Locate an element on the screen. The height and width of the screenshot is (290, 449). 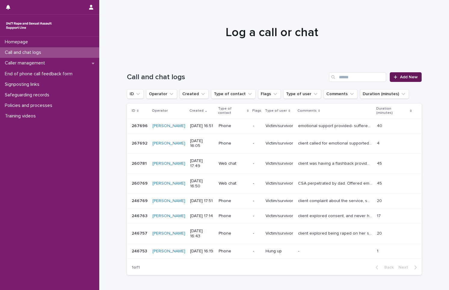
p: Comments is located at coordinates (307, 111).